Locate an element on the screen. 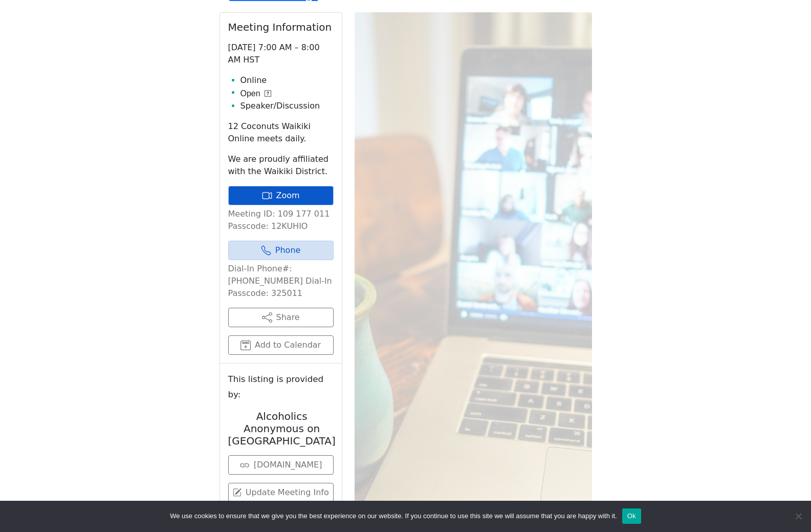  p: We are proudly affiliated with the Waikiki District. is located at coordinates (281, 166).